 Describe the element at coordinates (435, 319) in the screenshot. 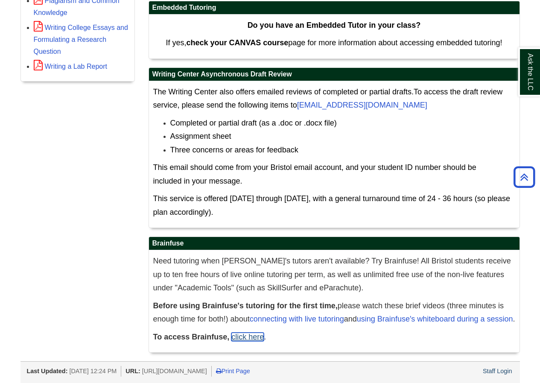

I see `a: using Brainfuse's whiteboard during a session` at that location.